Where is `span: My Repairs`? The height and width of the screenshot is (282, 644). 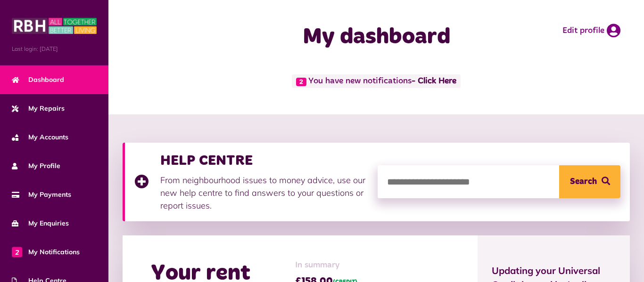
span: My Repairs is located at coordinates (38, 108).